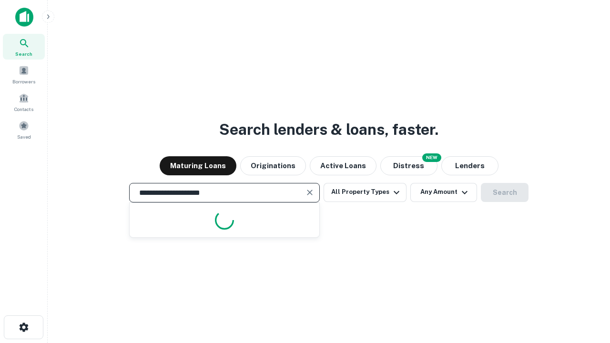 Image resolution: width=610 pixels, height=343 pixels. What do you see at coordinates (444, 192) in the screenshot?
I see `button: Any Amount` at bounding box center [444, 192].